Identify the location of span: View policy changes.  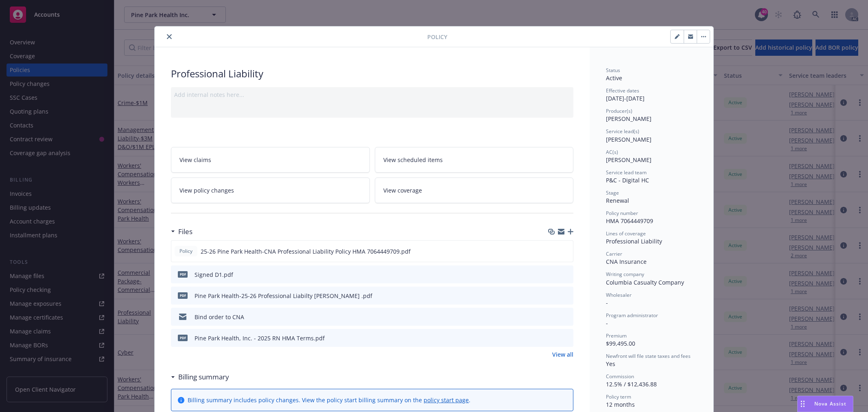
(207, 190).